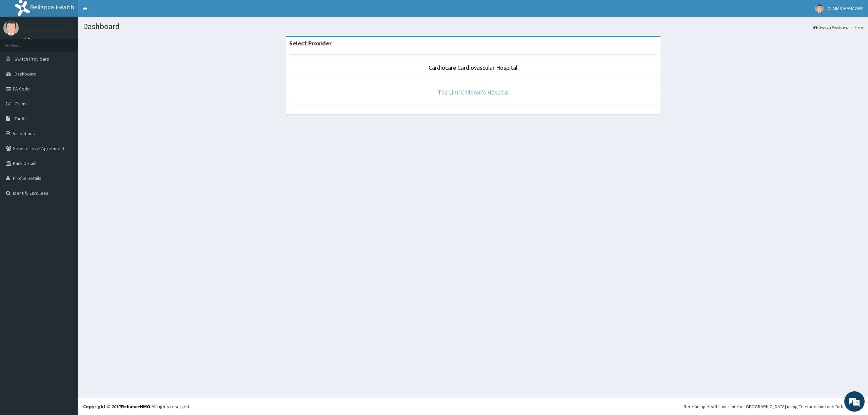 This screenshot has height=415, width=868. Describe the element at coordinates (26, 74) in the screenshot. I see `span: Dashboard` at that location.